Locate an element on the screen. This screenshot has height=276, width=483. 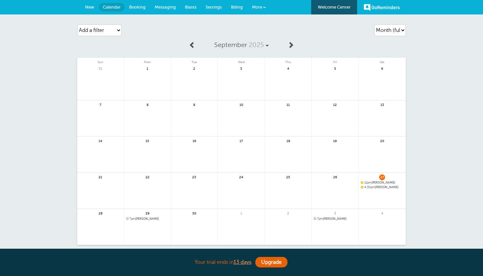
span: Sat is located at coordinates (382, 61).